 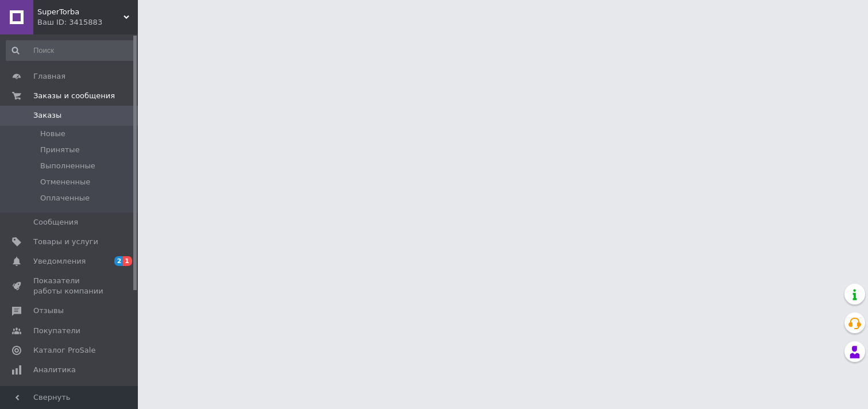 I want to click on input: Поиск, so click(x=71, y=51).